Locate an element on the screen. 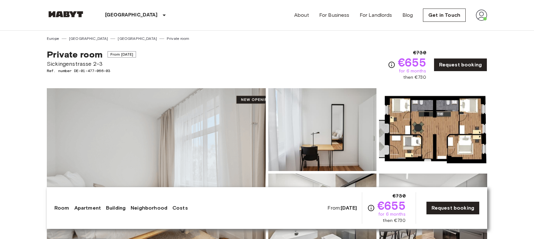  a: About is located at coordinates (302, 15).